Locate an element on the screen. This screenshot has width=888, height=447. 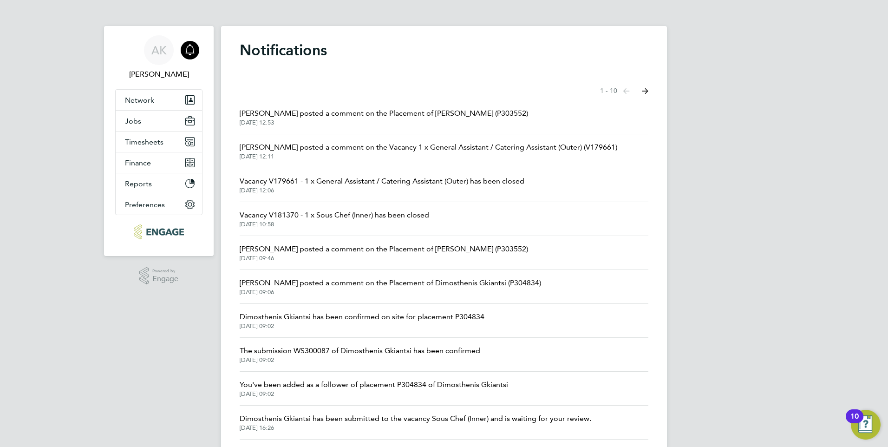
span: The submission WS300087 of Dimosthenis Gkiantsi has been confirmed is located at coordinates (360, 351).